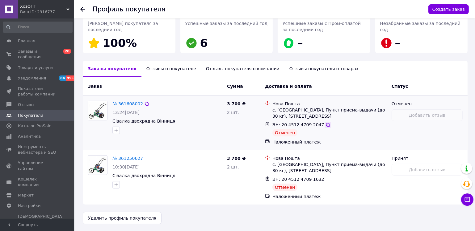  What do you see at coordinates (31, 116) in the screenshot?
I see `span: Покупатели` at bounding box center [31, 116].